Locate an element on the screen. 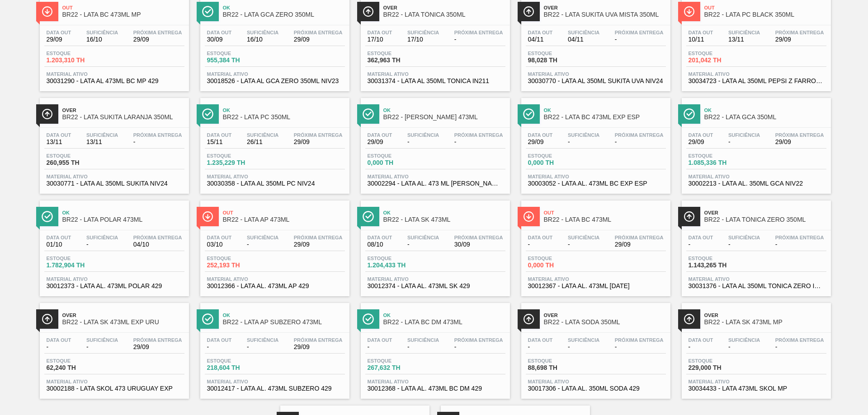 The height and width of the screenshot is (415, 868). a: ÍconeOkBR22 - LATA AP SUBZERO 473MLData out-Suficiência-Próxima Entrega29/09Estoque218,604 THMate... is located at coordinates (273, 347).